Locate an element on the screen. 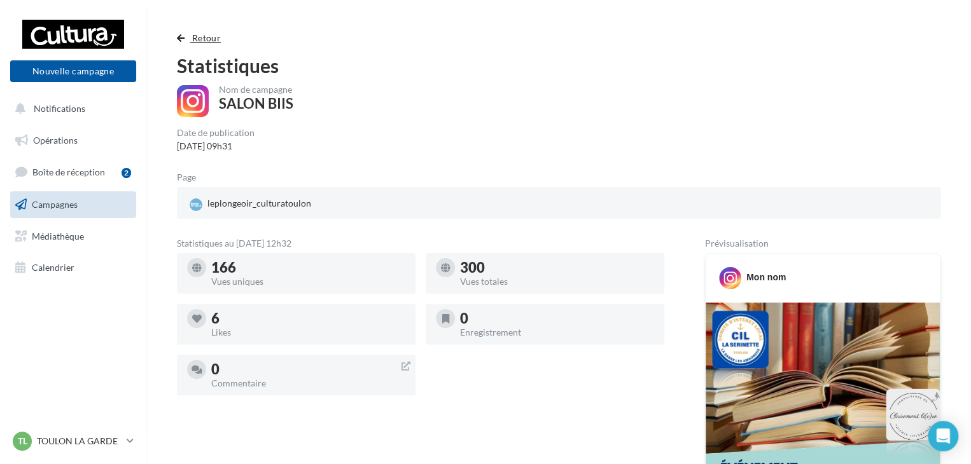  div: Commentaire is located at coordinates (308, 384).